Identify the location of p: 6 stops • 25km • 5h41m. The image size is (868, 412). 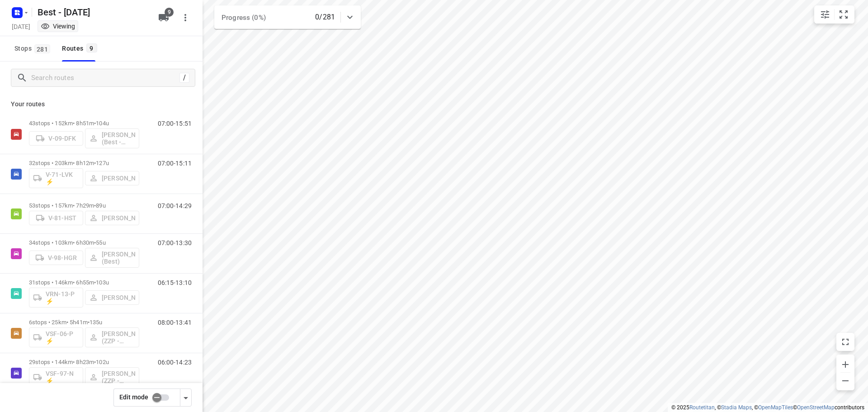
(84, 322).